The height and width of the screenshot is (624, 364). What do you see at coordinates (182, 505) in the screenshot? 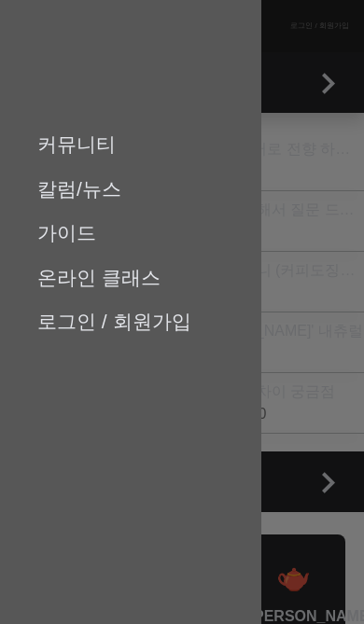
I see `span: 대화` at bounding box center [182, 505].